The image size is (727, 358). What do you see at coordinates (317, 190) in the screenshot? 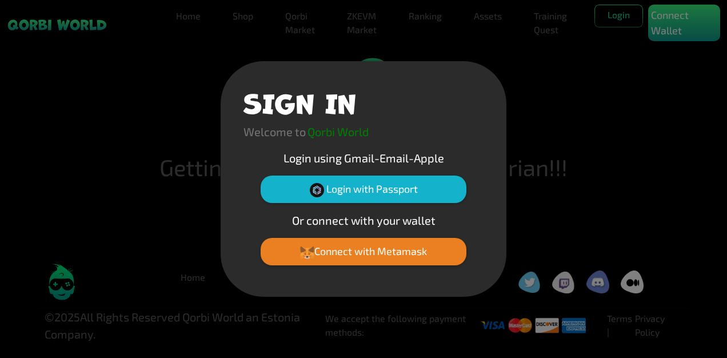
I see `img: Passport Logo` at bounding box center [317, 190].